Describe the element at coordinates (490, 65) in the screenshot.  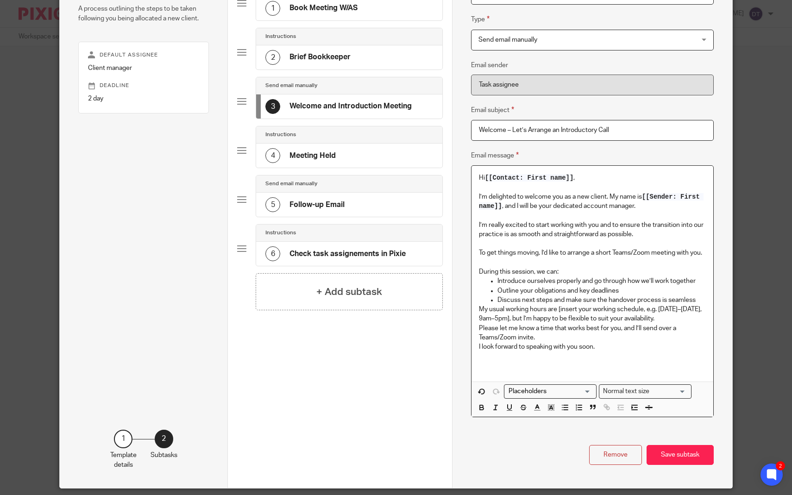
I see `label: Email sender` at that location.